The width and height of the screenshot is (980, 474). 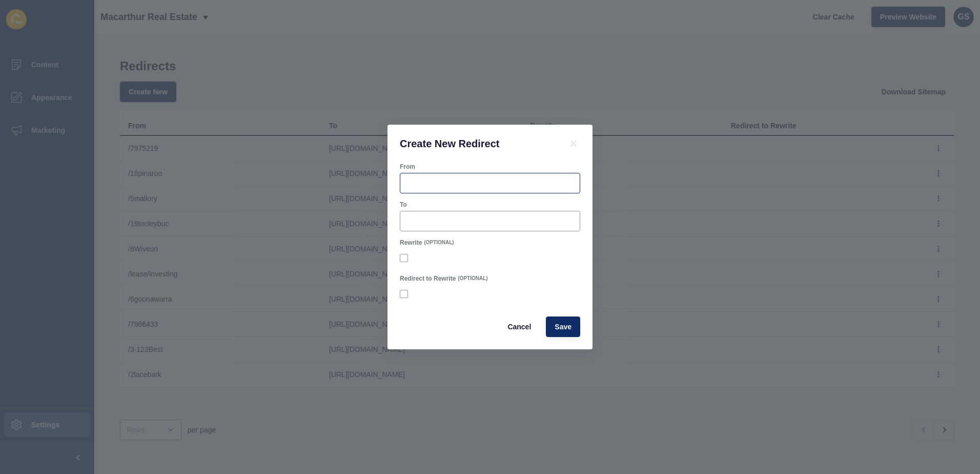 What do you see at coordinates (411, 242) in the screenshot?
I see `label: Rewrite` at bounding box center [411, 242].